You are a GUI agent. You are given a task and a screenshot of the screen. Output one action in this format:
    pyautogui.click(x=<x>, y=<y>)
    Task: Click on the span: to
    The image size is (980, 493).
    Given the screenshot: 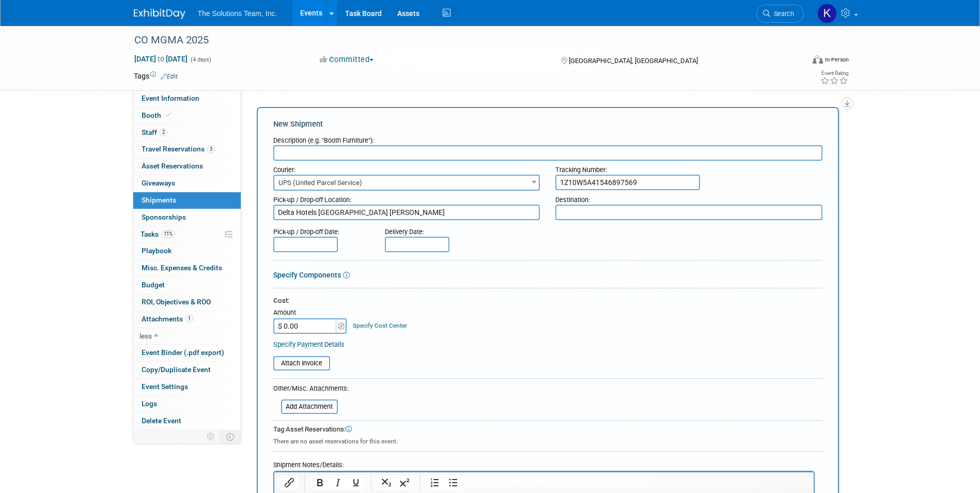 What is the action you would take?
    pyautogui.click(x=161, y=59)
    